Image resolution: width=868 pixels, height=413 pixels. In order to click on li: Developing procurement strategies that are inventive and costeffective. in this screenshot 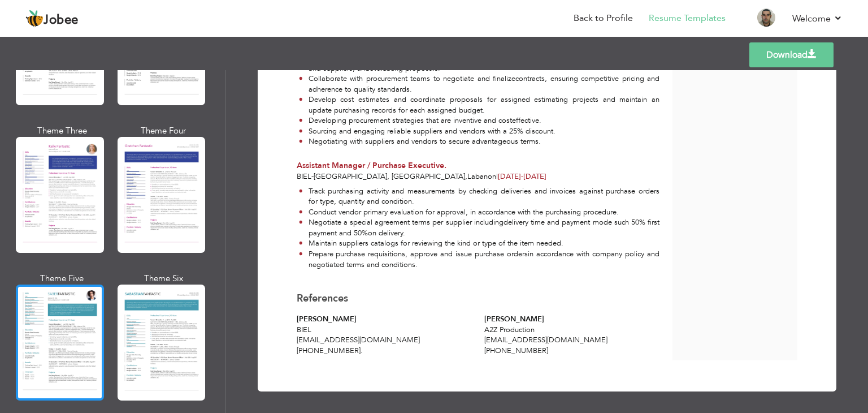, I will do `click(480, 120)`.